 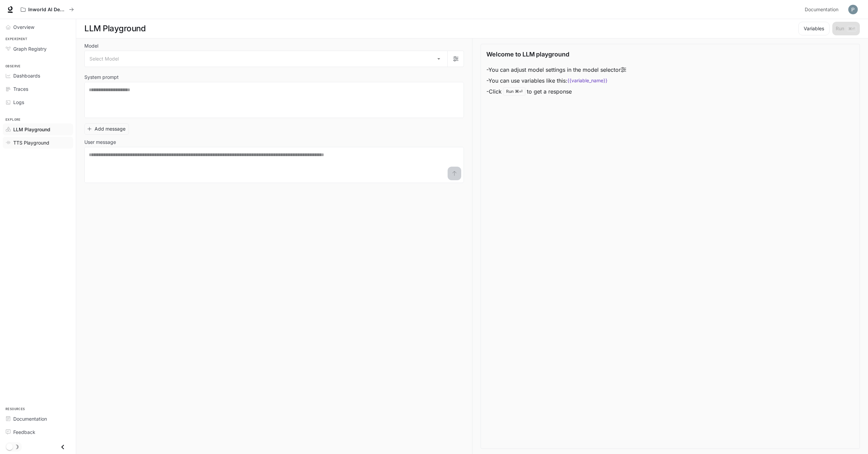 I want to click on button: Close drawer, so click(x=63, y=447).